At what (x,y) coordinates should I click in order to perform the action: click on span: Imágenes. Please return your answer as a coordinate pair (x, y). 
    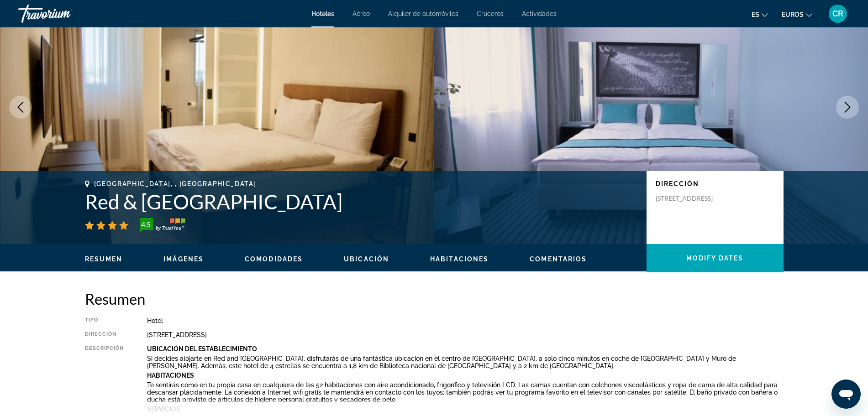
    Looking at the image, I should click on (183, 259).